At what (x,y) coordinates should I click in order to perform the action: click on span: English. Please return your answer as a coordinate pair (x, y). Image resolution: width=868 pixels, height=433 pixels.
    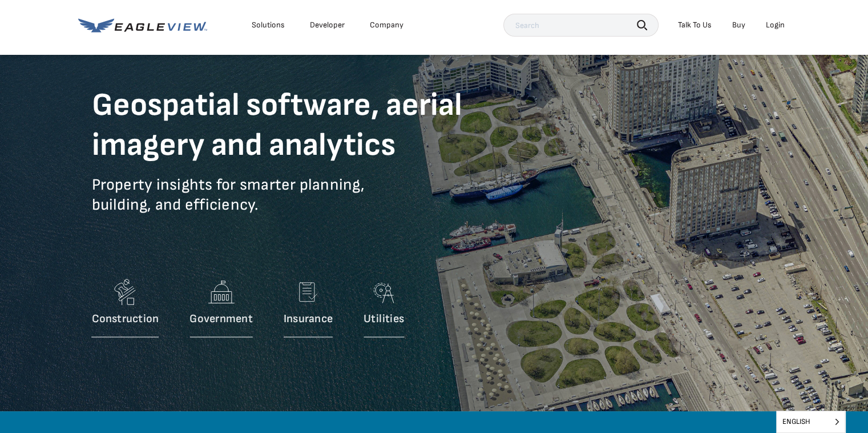
    Looking at the image, I should click on (810, 421).